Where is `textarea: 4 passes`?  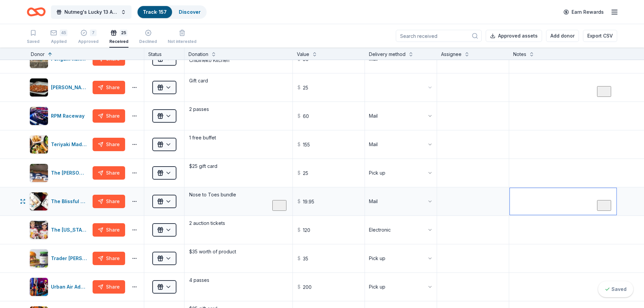 textarea: 4 passes is located at coordinates (239, 287).